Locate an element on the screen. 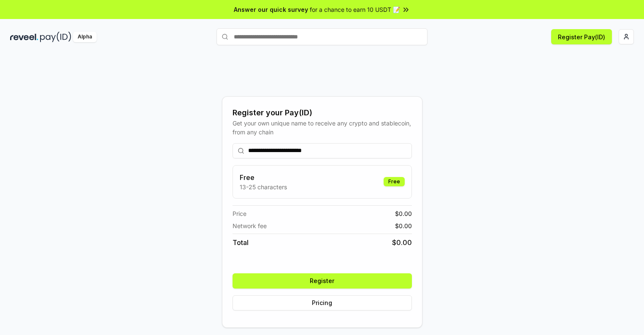  span: Answer our quick survey is located at coordinates (271, 9).